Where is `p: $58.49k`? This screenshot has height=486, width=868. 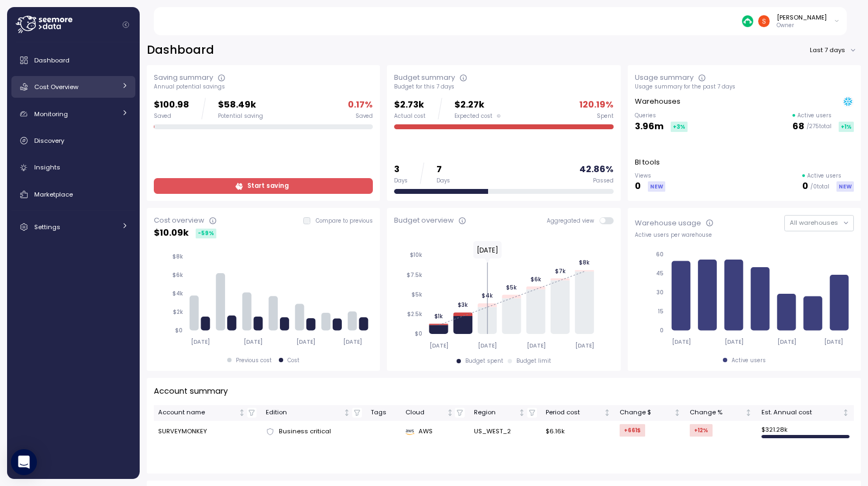
p: $58.49k is located at coordinates (240, 105).